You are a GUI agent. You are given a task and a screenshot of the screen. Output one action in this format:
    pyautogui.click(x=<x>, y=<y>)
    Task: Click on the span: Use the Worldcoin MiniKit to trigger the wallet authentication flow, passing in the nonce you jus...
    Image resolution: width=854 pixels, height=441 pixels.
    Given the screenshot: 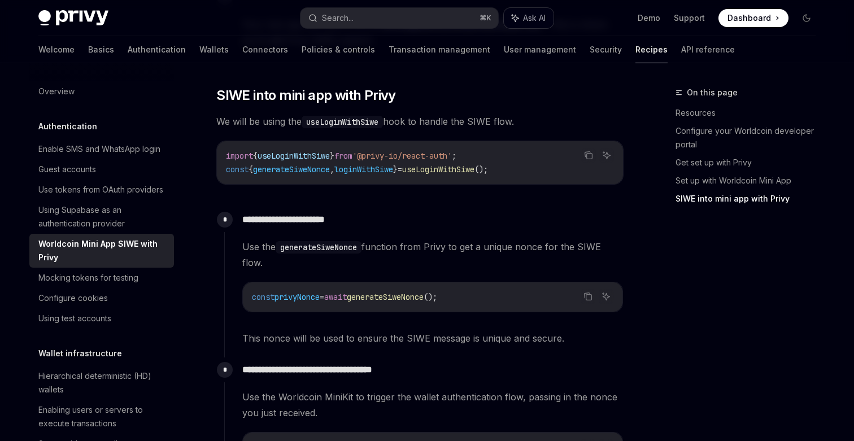 What is the action you would take?
    pyautogui.click(x=432, y=405)
    